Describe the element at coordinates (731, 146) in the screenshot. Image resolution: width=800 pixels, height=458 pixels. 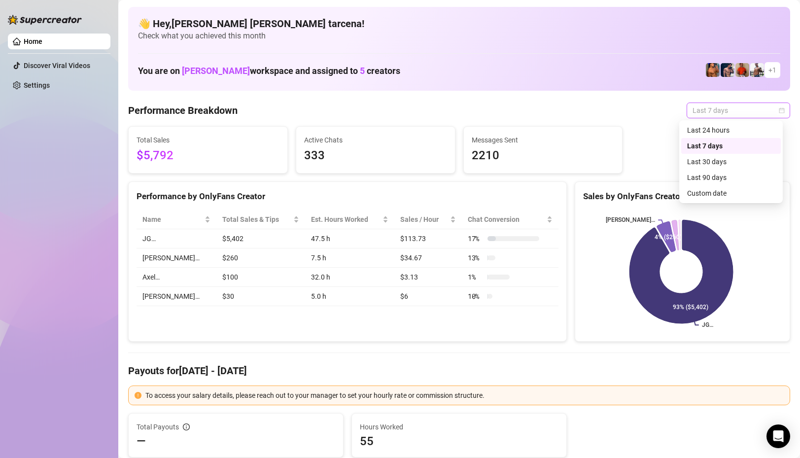
I see `div: Last 7 days` at that location.